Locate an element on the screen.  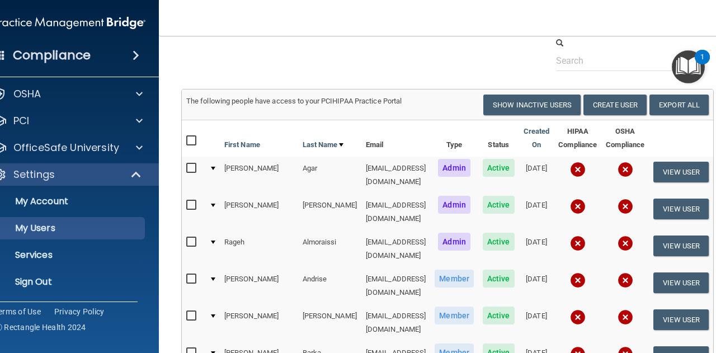
td: Almoraissi is located at coordinates (330, 249).